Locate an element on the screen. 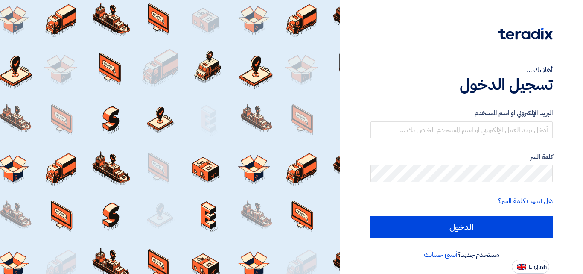 The height and width of the screenshot is (274, 583). input: أدخل بريد العمل الإلكتروني او اسم المستخدم الخاص بك ... is located at coordinates (461, 130).